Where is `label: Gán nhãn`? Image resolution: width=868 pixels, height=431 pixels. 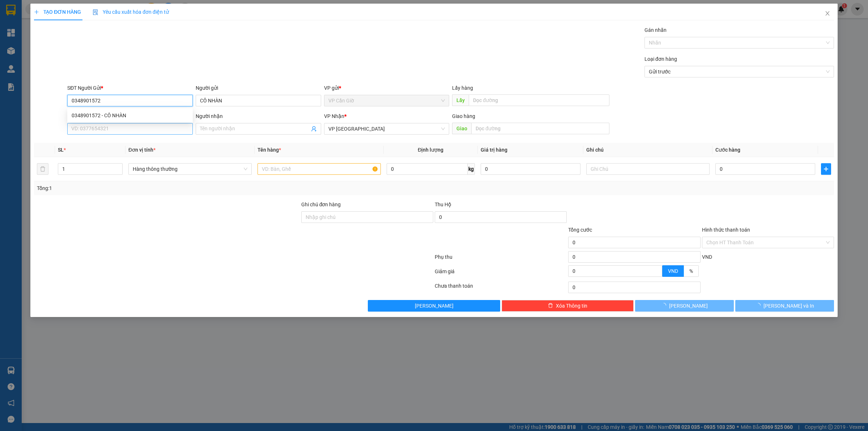
label: Gán nhãn is located at coordinates (655, 30).